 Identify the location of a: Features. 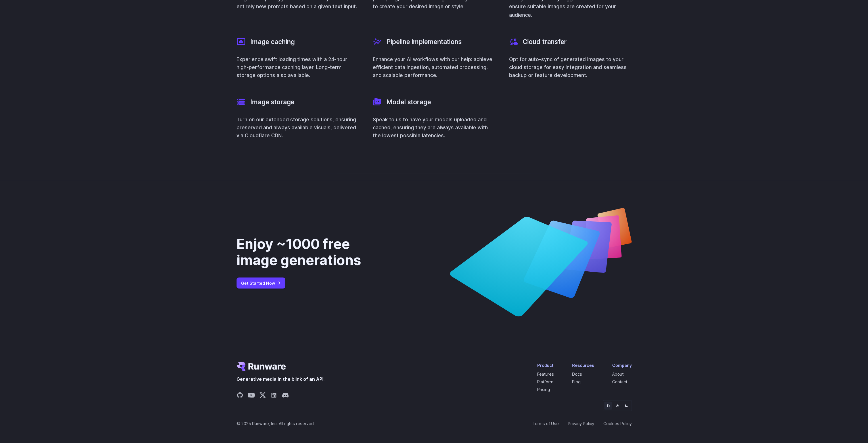
(545, 373).